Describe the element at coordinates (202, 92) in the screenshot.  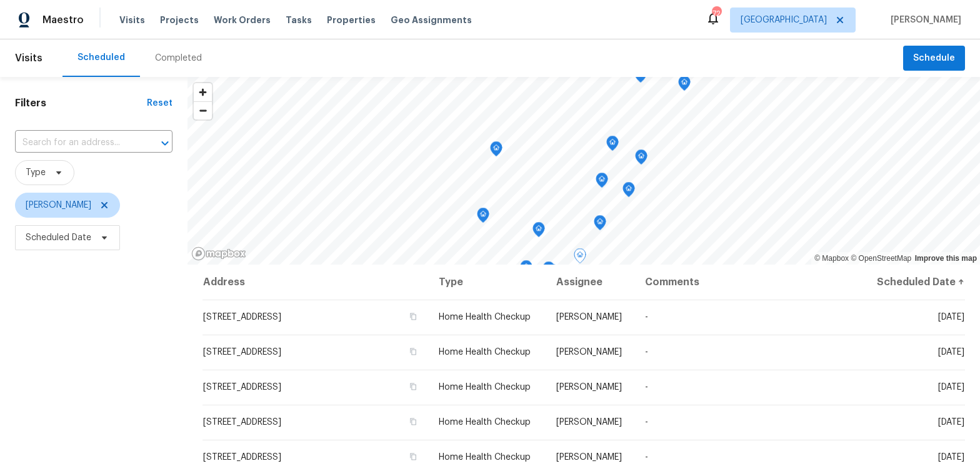
I see `button: Zoom in` at that location.